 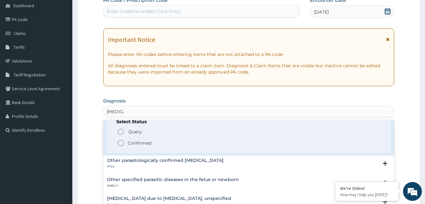 What do you see at coordinates (367, 188) in the screenshot?
I see `div: We're Online!` at bounding box center [367, 188].